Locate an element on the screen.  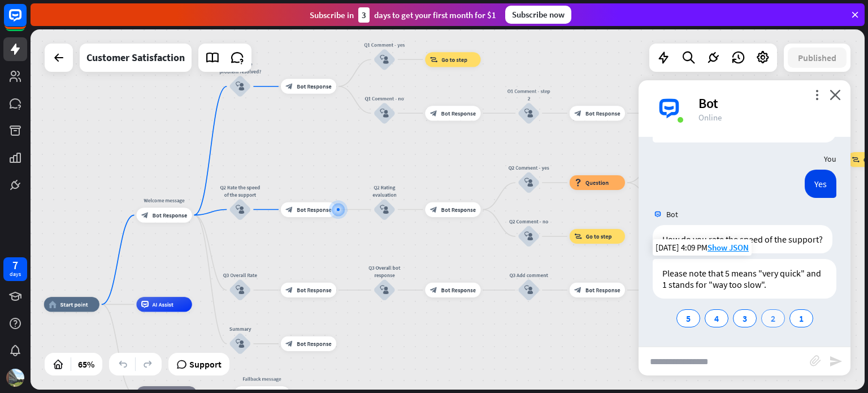
div: Online is located at coordinates (768, 117).